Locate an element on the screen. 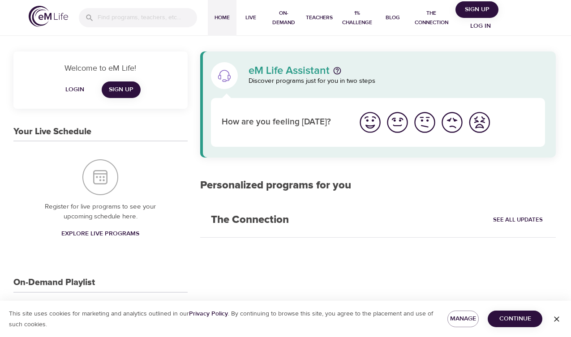 This screenshot has height=337, width=571. span: Live is located at coordinates (251, 17).